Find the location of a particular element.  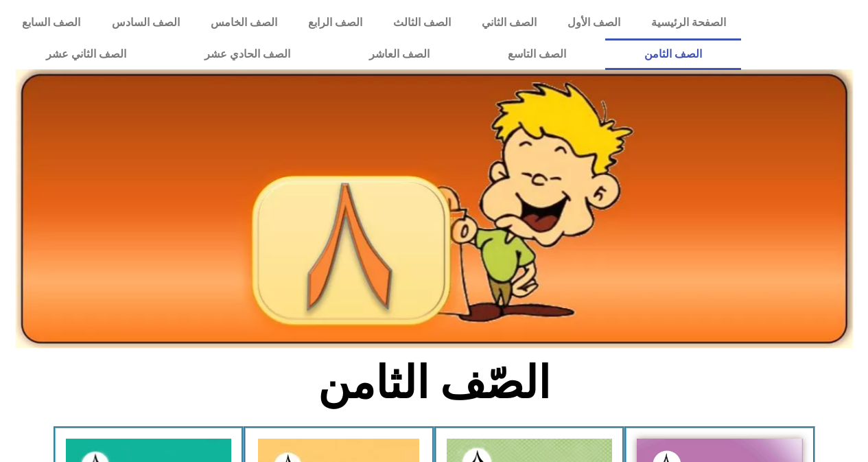

a: الصف الحادي عشر is located at coordinates (247, 55).